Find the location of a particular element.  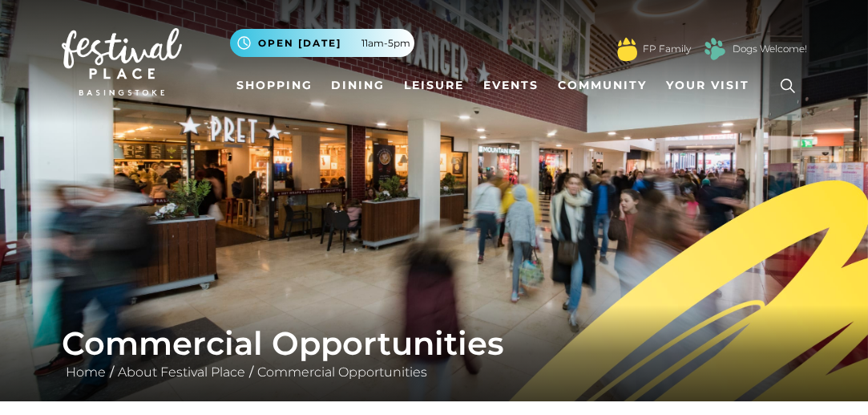

a: Commercial Opportunities is located at coordinates (342, 371).